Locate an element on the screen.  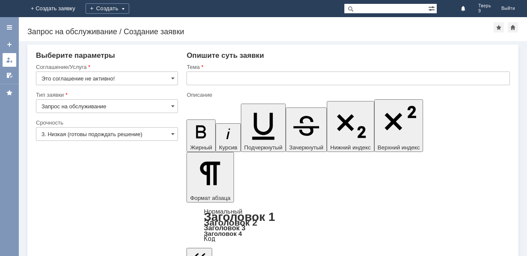
a: Создать заявку is located at coordinates (9, 44).